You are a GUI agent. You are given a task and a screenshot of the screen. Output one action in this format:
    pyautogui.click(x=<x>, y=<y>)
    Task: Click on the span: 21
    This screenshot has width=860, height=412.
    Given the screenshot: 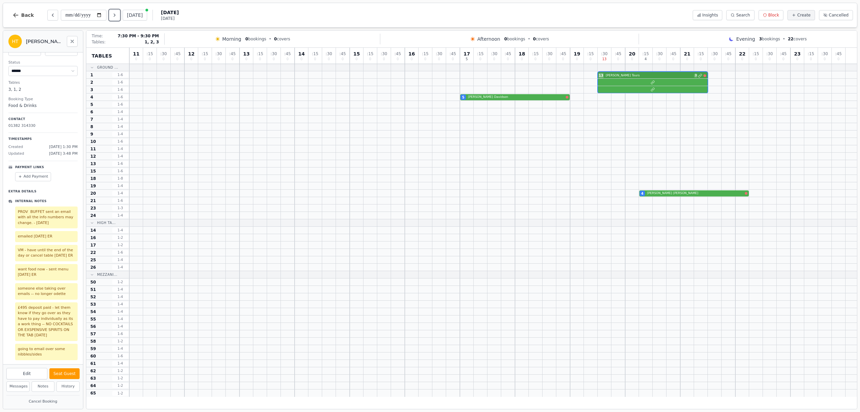 What is the action you would take?
    pyautogui.click(x=687, y=54)
    